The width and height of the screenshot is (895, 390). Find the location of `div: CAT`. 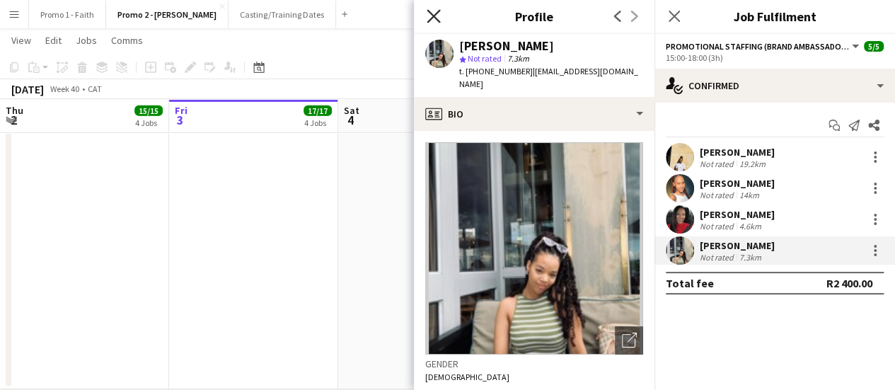

div: CAT is located at coordinates (95, 88).